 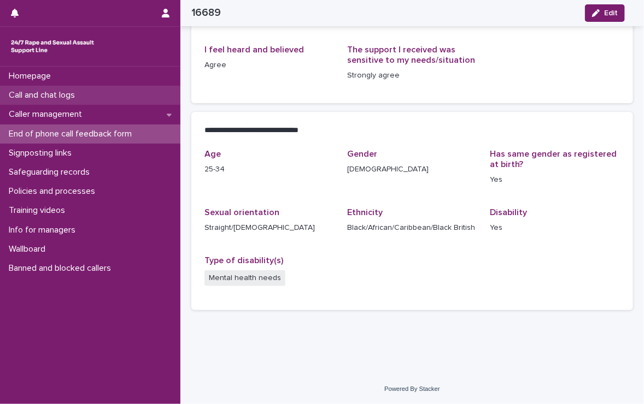 What do you see at coordinates (244, 261) in the screenshot?
I see `span: Type of disability(s)` at bounding box center [244, 261].